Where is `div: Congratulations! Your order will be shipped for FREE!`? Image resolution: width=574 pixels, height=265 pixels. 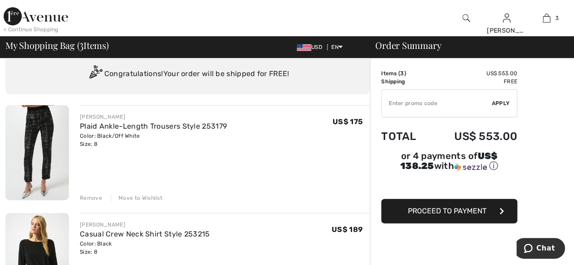
div: Congratulations! Your order will be shipped for FREE! is located at coordinates (187, 74).